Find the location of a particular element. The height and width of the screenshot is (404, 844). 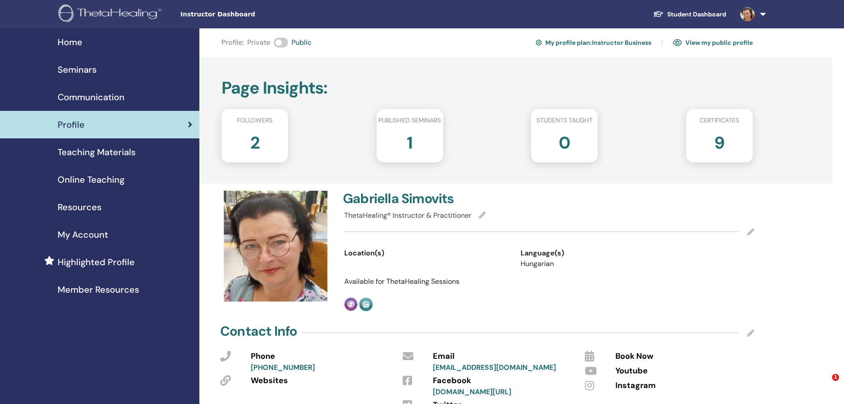

span: Phone is located at coordinates (263, 356).